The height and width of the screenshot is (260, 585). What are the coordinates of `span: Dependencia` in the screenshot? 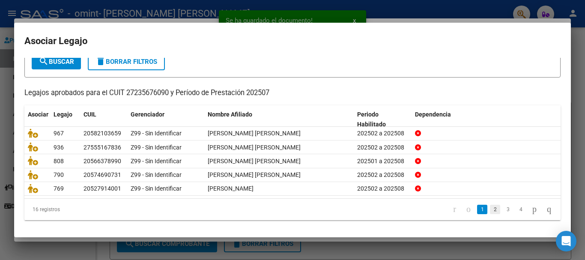 It's located at (433, 114).